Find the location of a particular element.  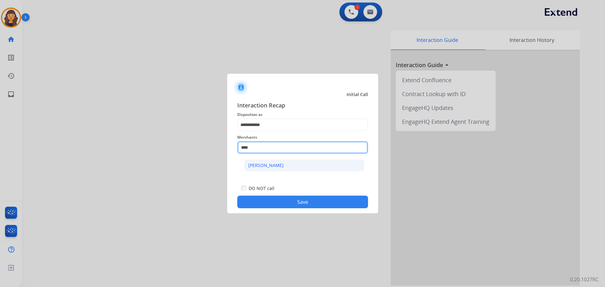

img: contactIcon is located at coordinates (241, 87).